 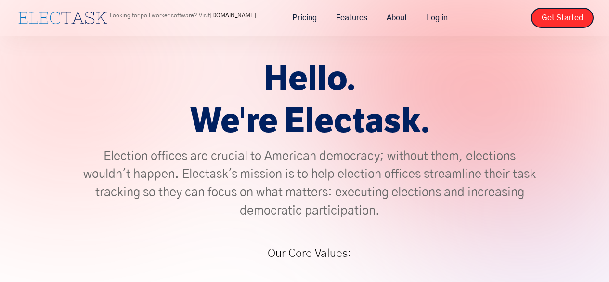 I want to click on h1: Our Core Values:, so click(x=310, y=253).